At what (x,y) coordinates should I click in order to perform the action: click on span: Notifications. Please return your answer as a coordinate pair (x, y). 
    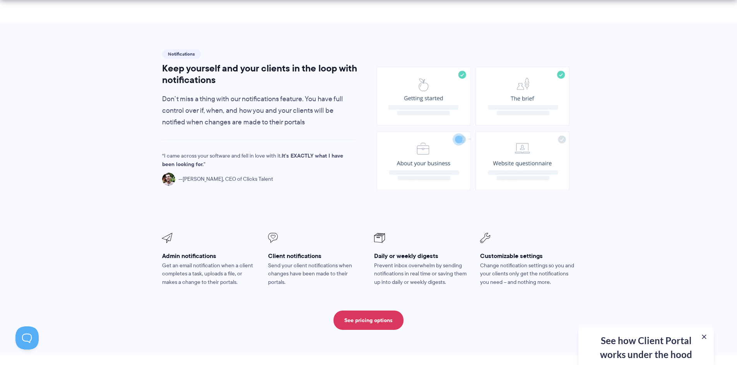
    Looking at the image, I should click on (181, 54).